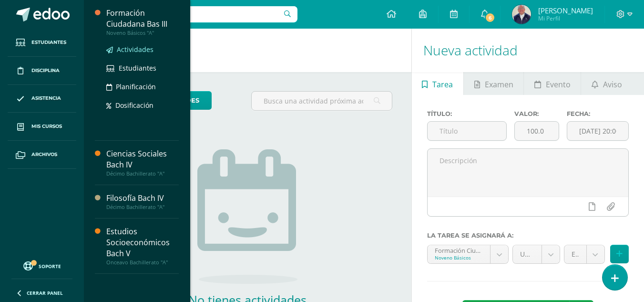  Describe the element at coordinates (42, 266) in the screenshot. I see `a: Soporte` at that location.